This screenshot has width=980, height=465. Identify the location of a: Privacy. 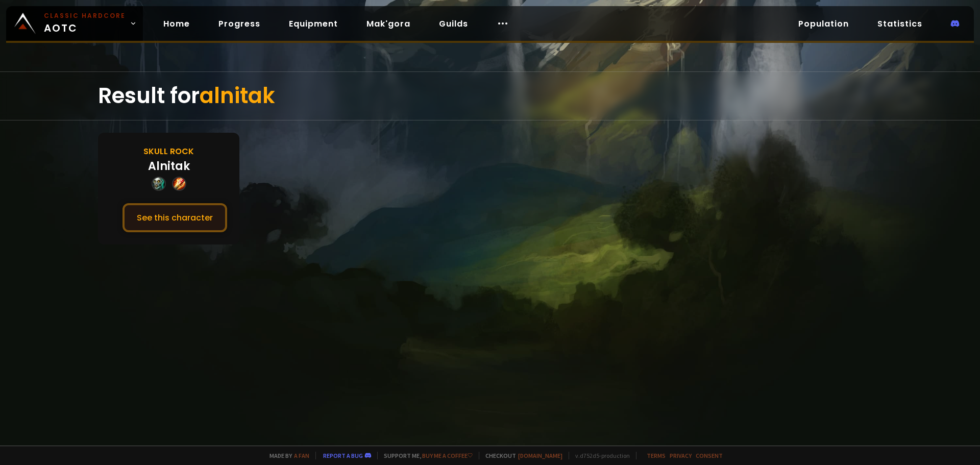
(680, 455).